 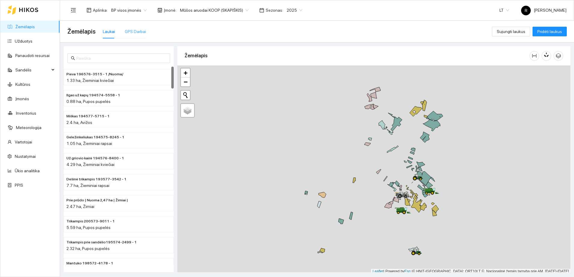 I want to click on span: Trikampis prie sandėlio195574-2499 - 1, so click(x=102, y=243).